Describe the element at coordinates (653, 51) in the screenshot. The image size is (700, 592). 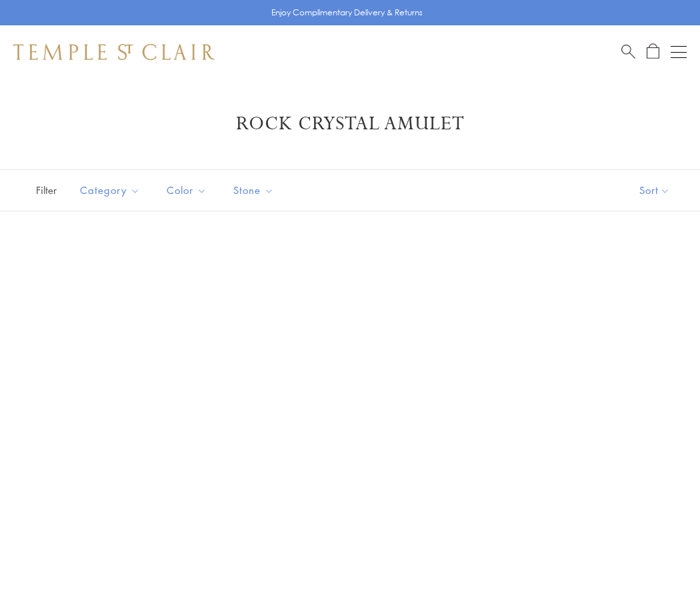
I see `a: Open Shopping Bag` at that location.